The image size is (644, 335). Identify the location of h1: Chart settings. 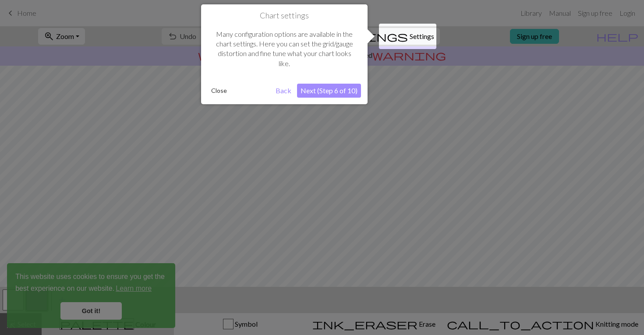
(285, 16).